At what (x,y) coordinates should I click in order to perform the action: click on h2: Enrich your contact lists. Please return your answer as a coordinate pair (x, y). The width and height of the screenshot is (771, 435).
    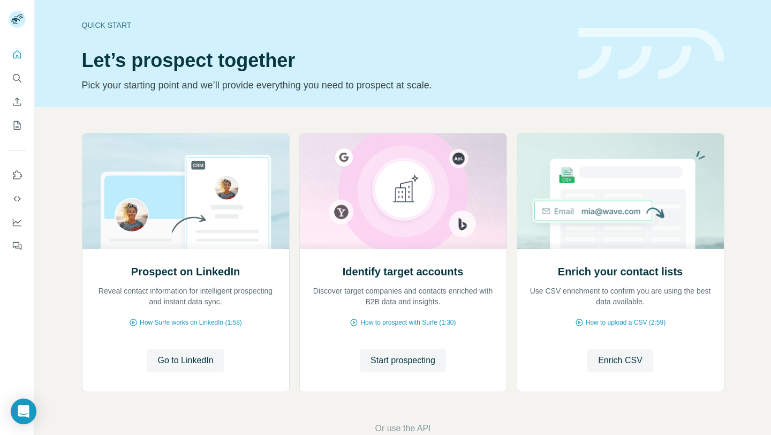
    Looking at the image, I should click on (620, 271).